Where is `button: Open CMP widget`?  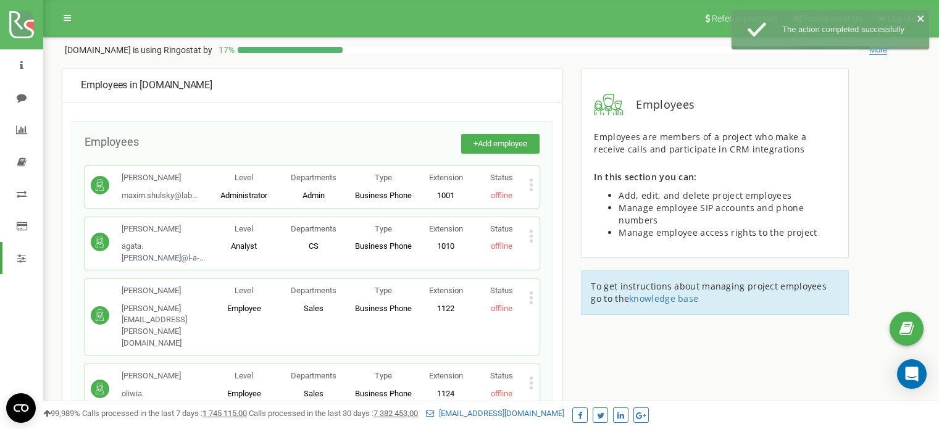 button: Open CMP widget is located at coordinates (21, 408).